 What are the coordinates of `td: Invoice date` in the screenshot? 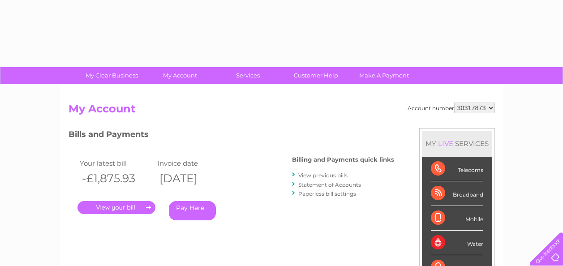 It's located at (194, 163).